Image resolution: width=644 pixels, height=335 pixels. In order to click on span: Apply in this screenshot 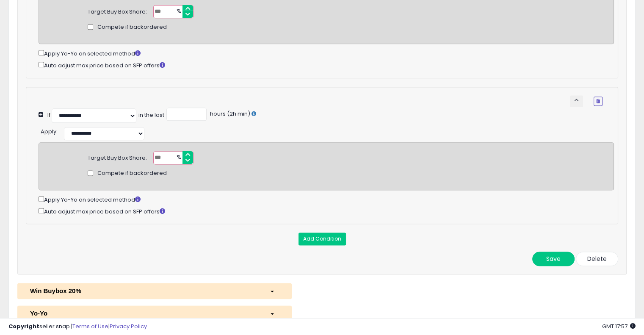, I will do `click(48, 131)`.